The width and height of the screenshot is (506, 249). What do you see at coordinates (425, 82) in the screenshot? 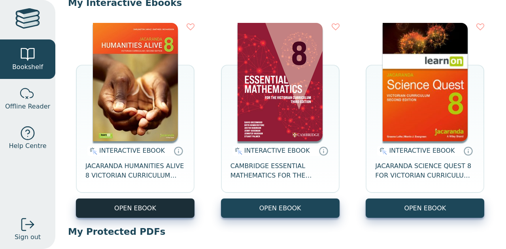
I see `img: fffb2005-5288-ea11-a992-0272d098c78b.png` at bounding box center [425, 82].